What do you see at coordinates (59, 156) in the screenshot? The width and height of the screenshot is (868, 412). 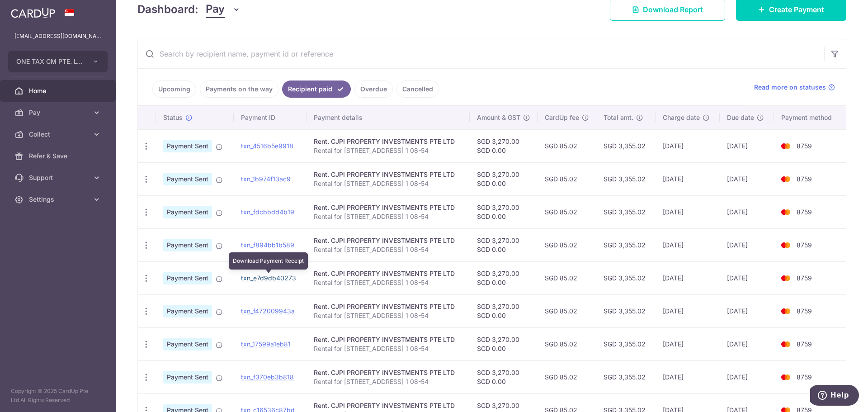 I see `span: Refer & Save` at bounding box center [59, 156].